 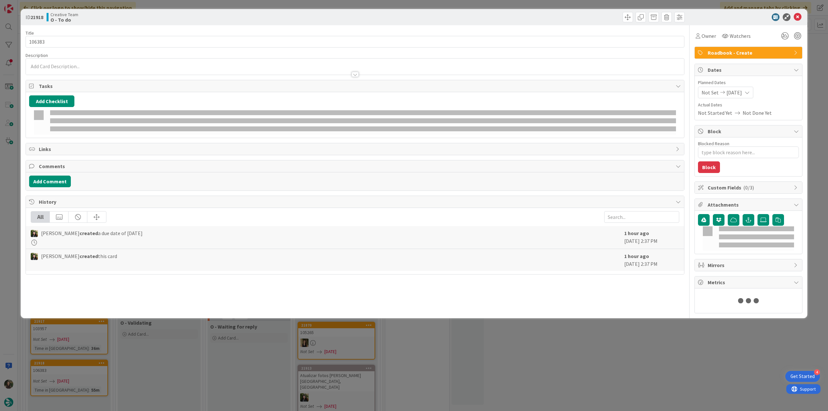 I want to click on span: Not Started Yet, so click(x=715, y=113).